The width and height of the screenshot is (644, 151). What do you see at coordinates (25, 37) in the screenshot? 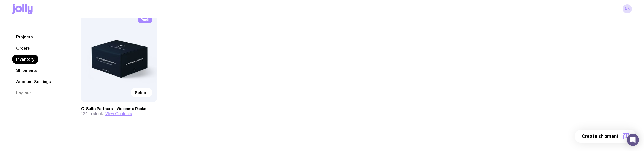
I see `a: Projects` at bounding box center [25, 37].